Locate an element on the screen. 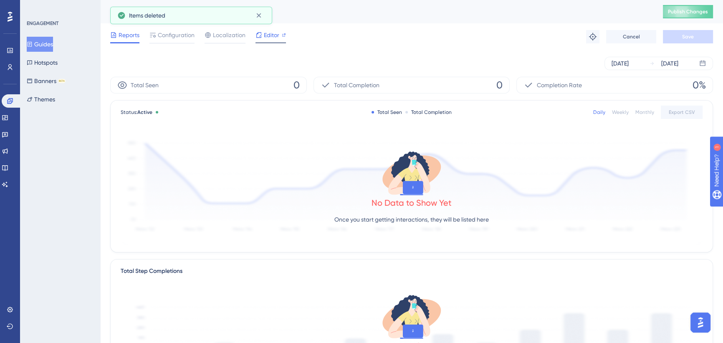 The height and width of the screenshot is (343, 723). button: Publish Changes is located at coordinates (688, 12).